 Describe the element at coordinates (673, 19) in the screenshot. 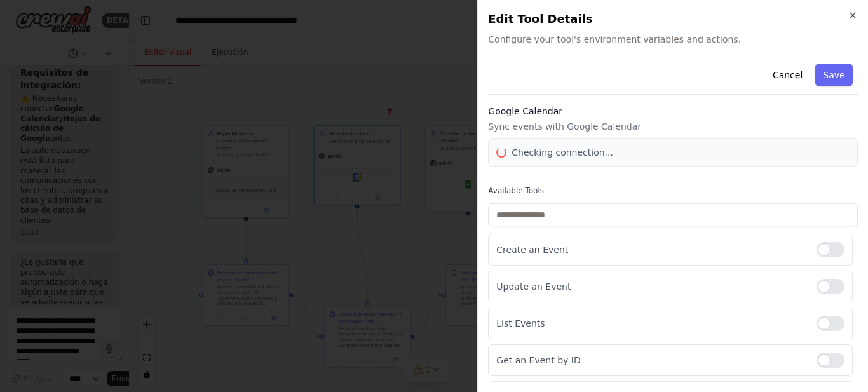

I see `h2: Edit Tool Details` at that location.